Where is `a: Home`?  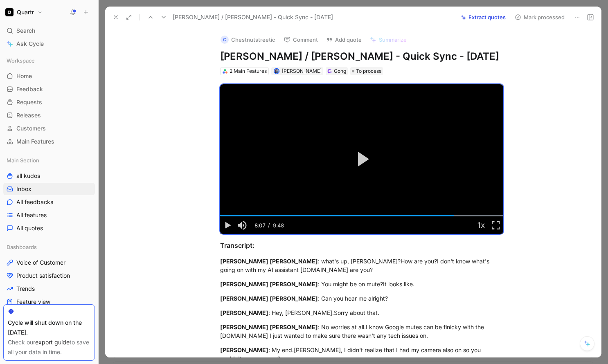
a: Home is located at coordinates (49, 76).